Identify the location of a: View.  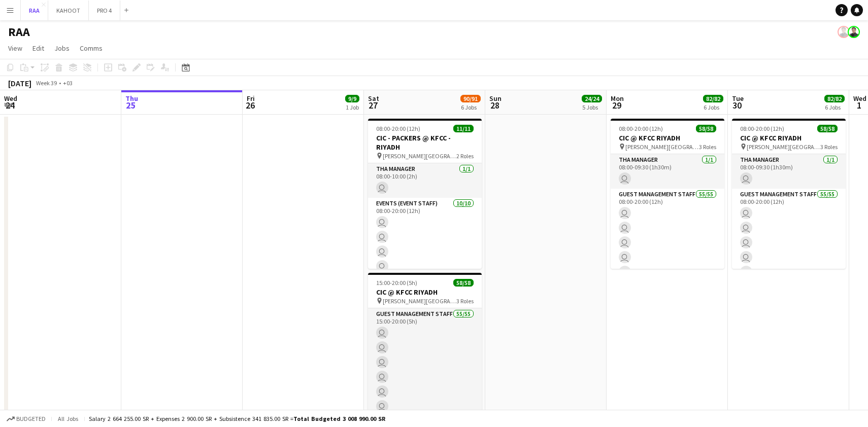
(15, 48).